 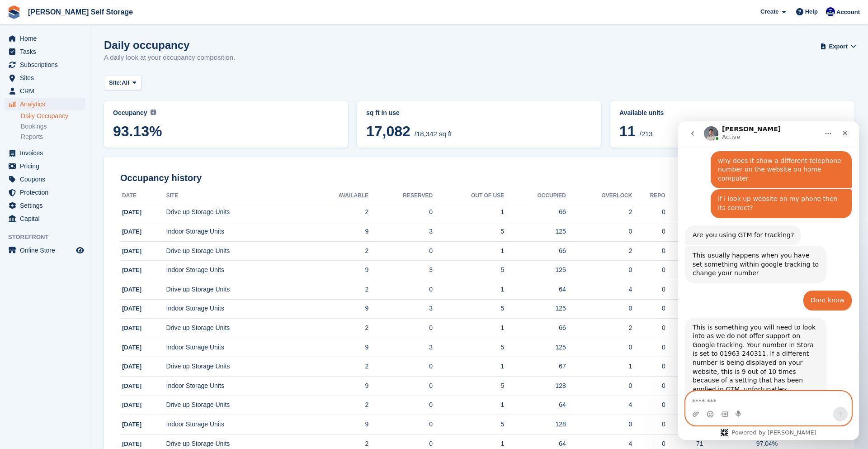 What do you see at coordinates (599, 366) in the screenshot?
I see `div: 1` at bounding box center [599, 366].